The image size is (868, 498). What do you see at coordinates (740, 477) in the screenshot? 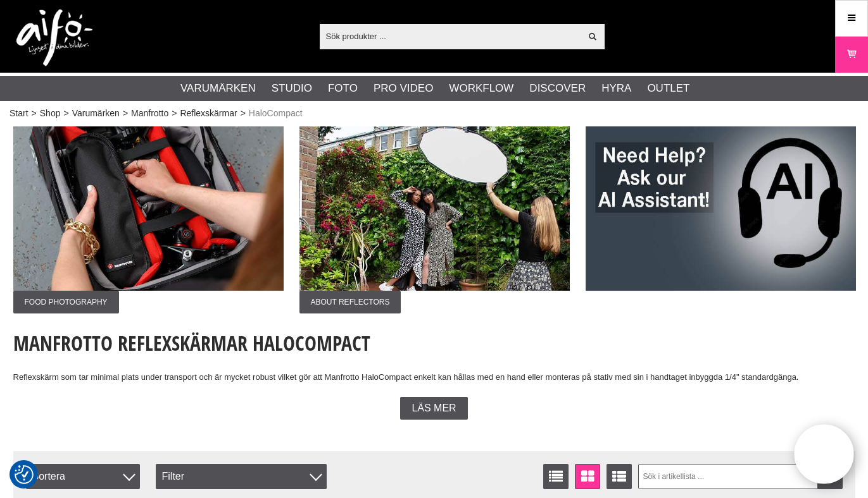
I see `input: Sök i artikellista ...` at bounding box center [740, 477].